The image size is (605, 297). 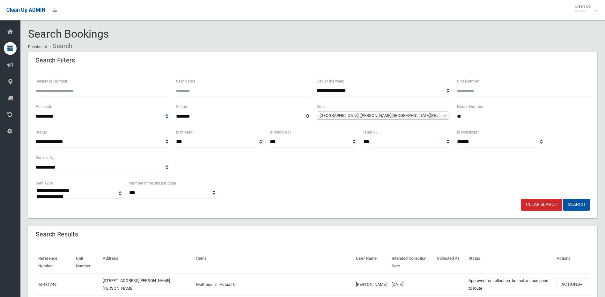 I want to click on label: Is oversized?, so click(x=468, y=132).